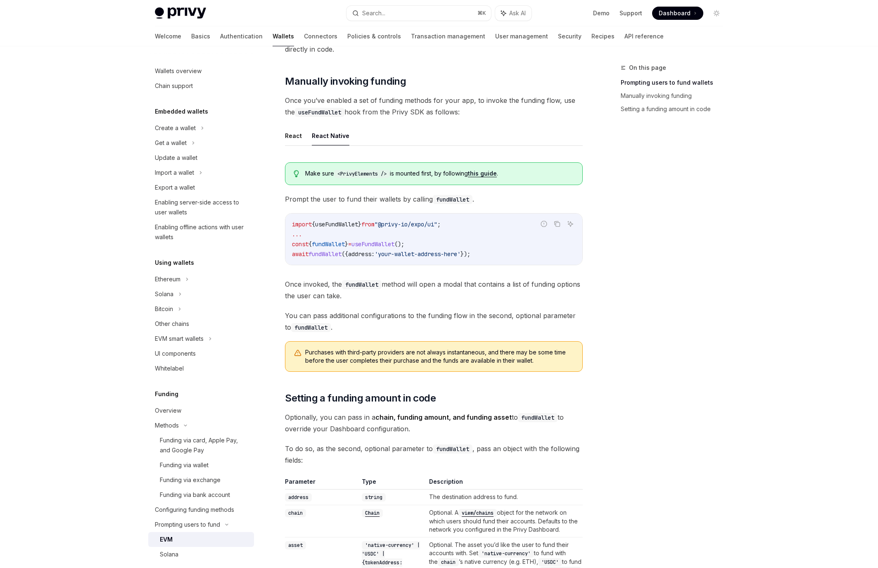 This screenshot has width=878, height=568. Describe the element at coordinates (187, 524) in the screenshot. I see `div: Prompting users to fund` at that location.